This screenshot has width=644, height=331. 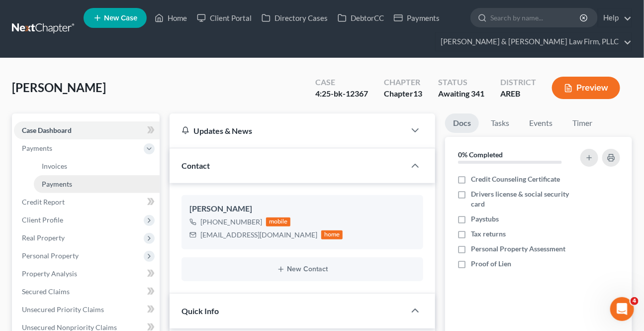 What do you see at coordinates (461, 82) in the screenshot?
I see `div: Status` at bounding box center [461, 82].